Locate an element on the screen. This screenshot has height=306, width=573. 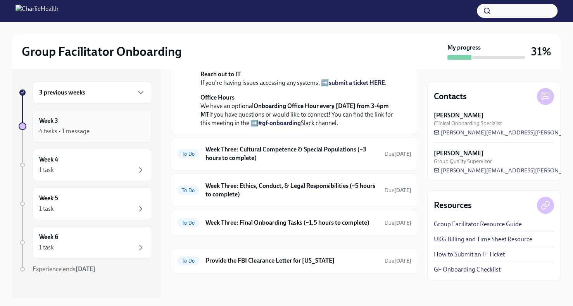
a: Week 41 task is located at coordinates (85, 165).